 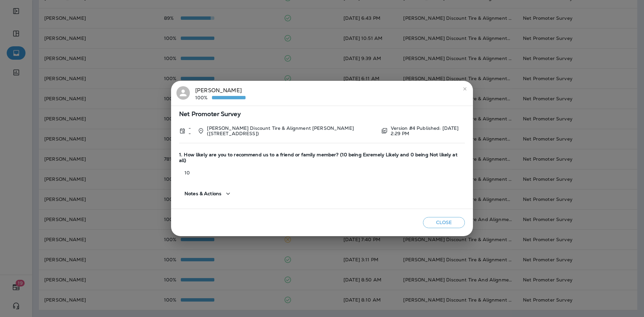 I want to click on span: Net Promoter Survey, so click(x=322, y=114).